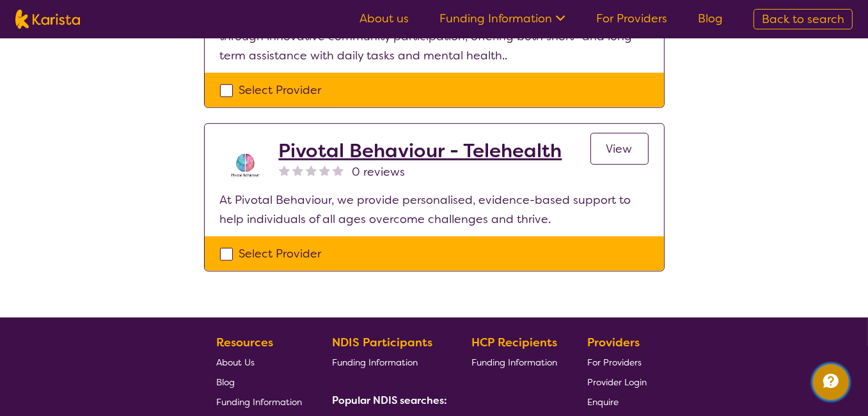 The height and width of the screenshot is (416, 868). I want to click on span: 0 reviews, so click(379, 172).